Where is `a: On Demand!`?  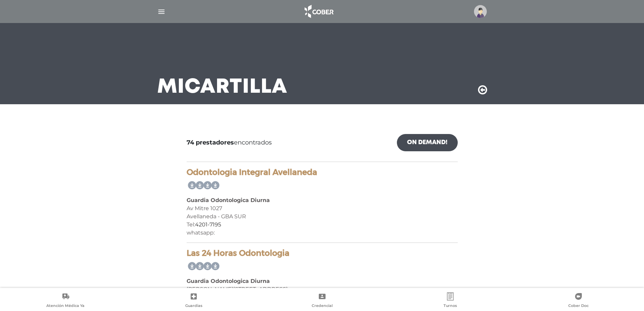 a: On Demand! is located at coordinates (427, 143).